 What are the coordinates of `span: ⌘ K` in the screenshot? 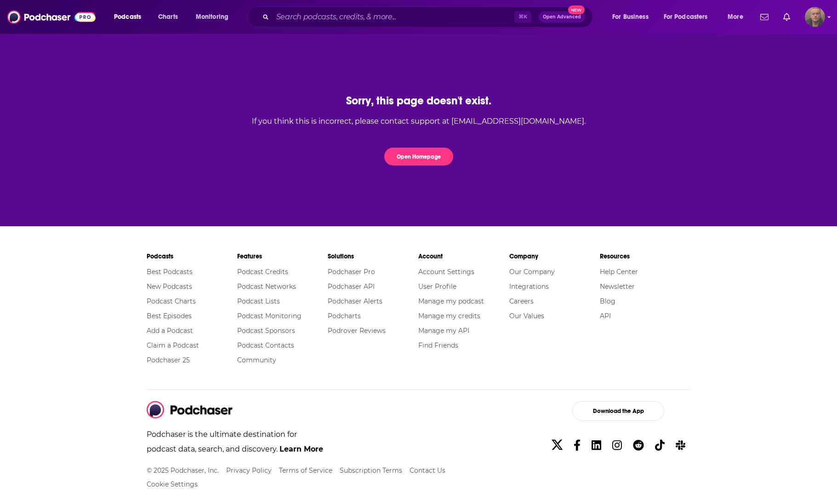 It's located at (523, 17).